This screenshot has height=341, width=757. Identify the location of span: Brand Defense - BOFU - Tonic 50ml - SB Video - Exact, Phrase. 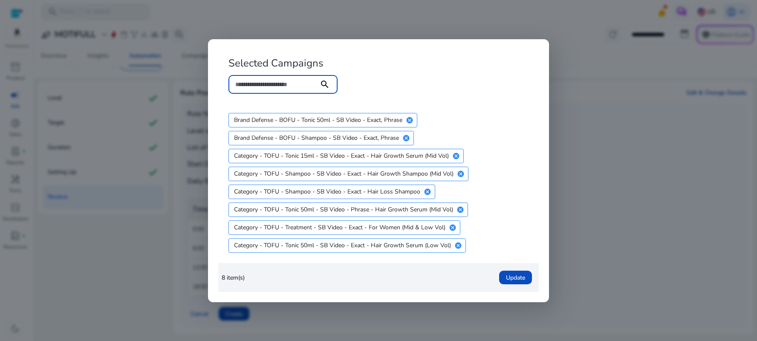
(318, 120).